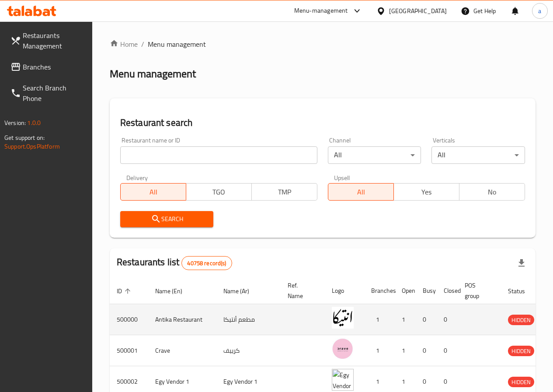 This screenshot has width=553, height=392. Describe the element at coordinates (343, 380) in the screenshot. I see `img: Egy Vendor 1` at that location.